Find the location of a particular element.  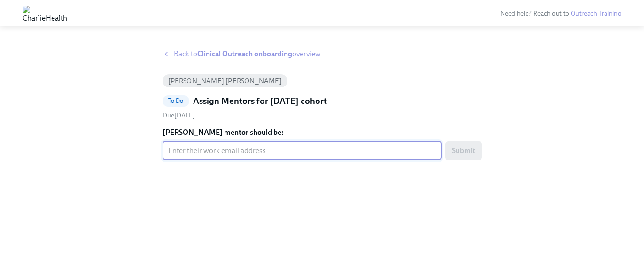

input: Enter their work email address is located at coordinates (302, 151).